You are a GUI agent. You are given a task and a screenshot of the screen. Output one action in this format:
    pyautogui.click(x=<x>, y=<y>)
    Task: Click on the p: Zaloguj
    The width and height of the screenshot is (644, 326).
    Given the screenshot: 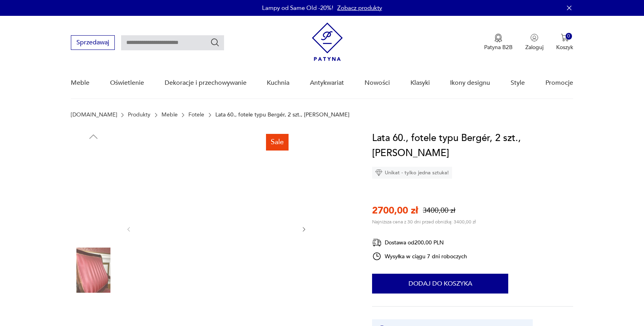 What is the action you would take?
    pyautogui.click(x=535, y=47)
    